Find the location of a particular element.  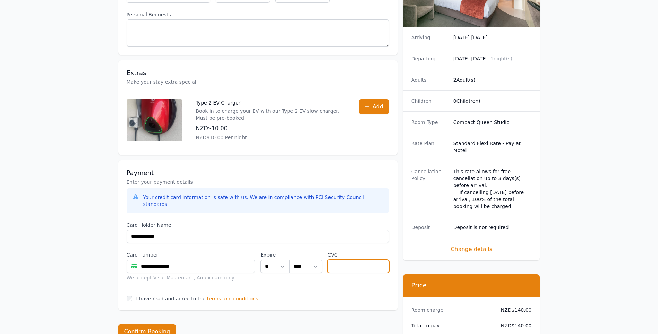

div: Your credit card information is safe with us. We are in compliance with PCI Security Council stan... is located at coordinates (263, 200).